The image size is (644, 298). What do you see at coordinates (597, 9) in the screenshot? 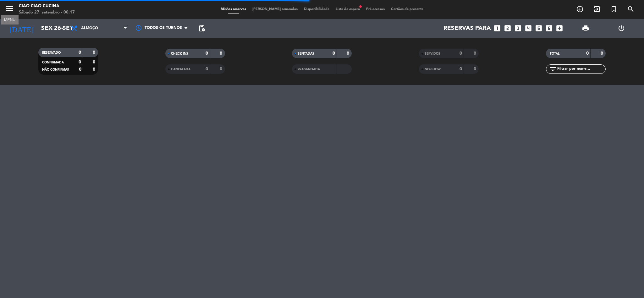
I see `i: exit_to_app` at bounding box center [597, 9].